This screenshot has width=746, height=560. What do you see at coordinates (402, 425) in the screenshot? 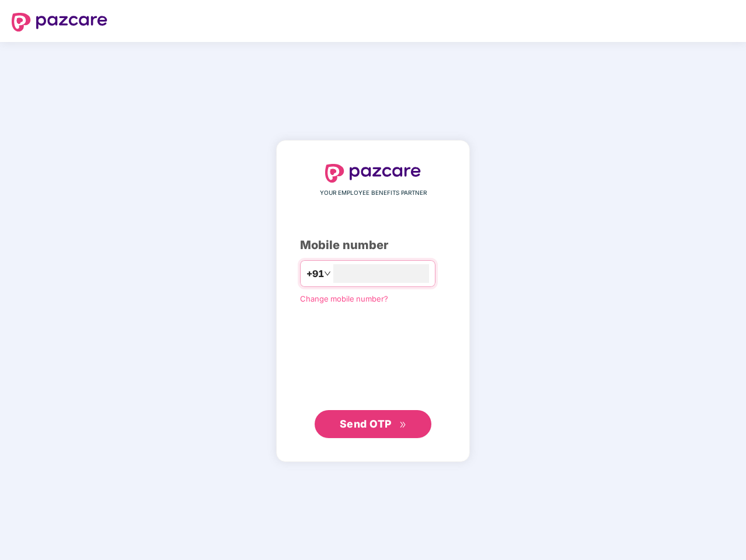
I see `span: double-right` at bounding box center [402, 425].